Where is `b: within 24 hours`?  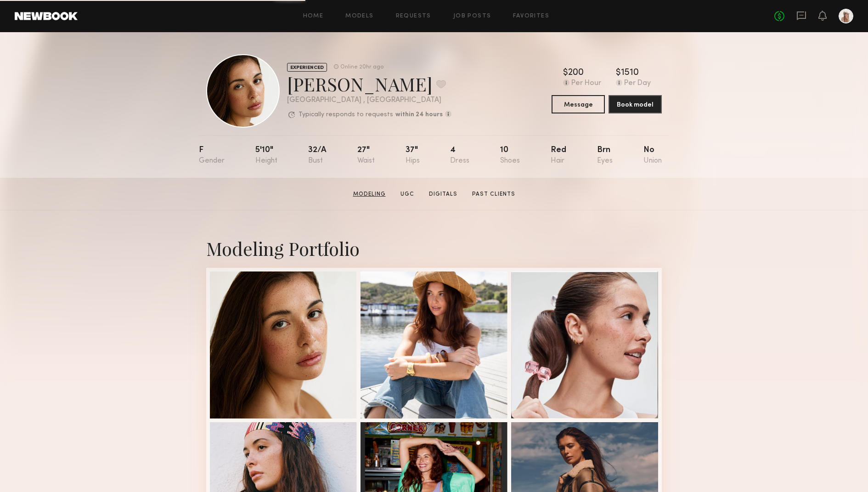
b: within 24 hours is located at coordinates (419, 115).